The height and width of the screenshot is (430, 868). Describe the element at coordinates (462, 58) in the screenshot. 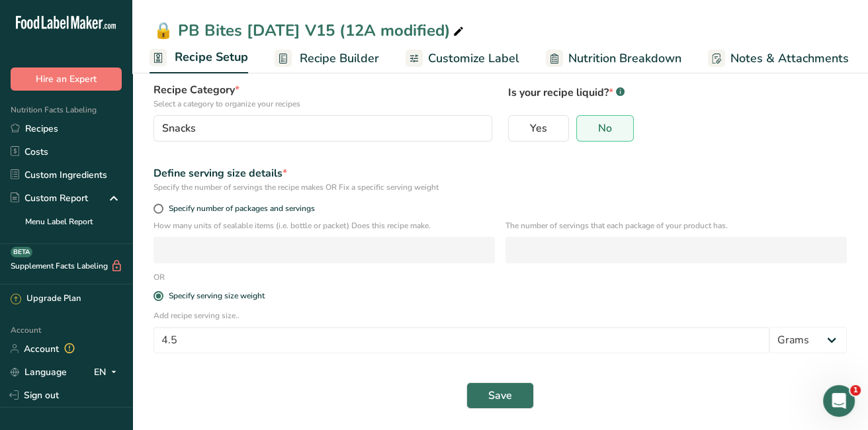

I see `a: Customize Label` at that location.